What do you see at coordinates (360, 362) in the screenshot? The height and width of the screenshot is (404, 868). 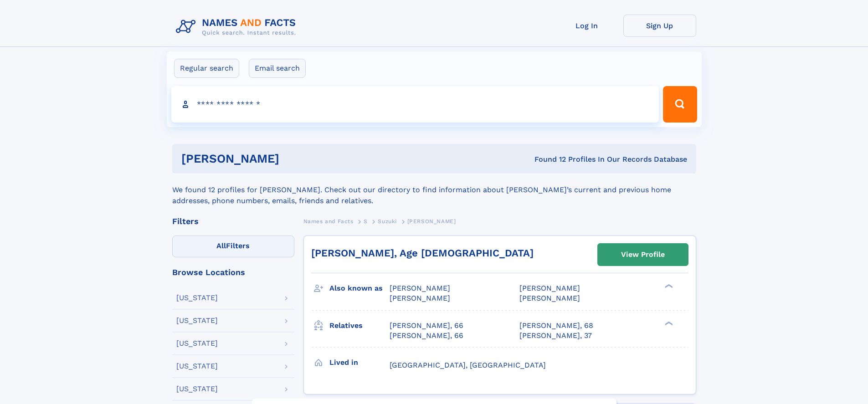 I see `h3: Lived in` at bounding box center [360, 362].